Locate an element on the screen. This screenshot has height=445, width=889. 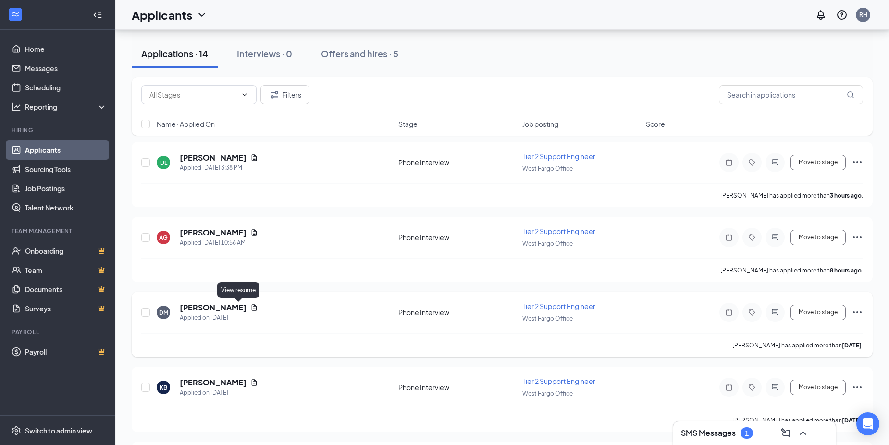
span: Score is located at coordinates (656, 124).